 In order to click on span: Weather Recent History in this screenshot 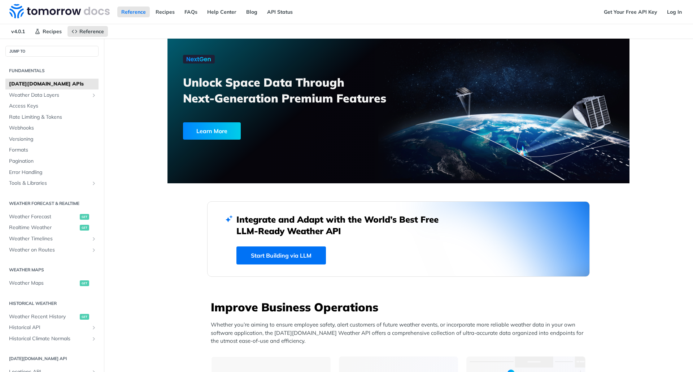, I will do `click(43, 317)`.